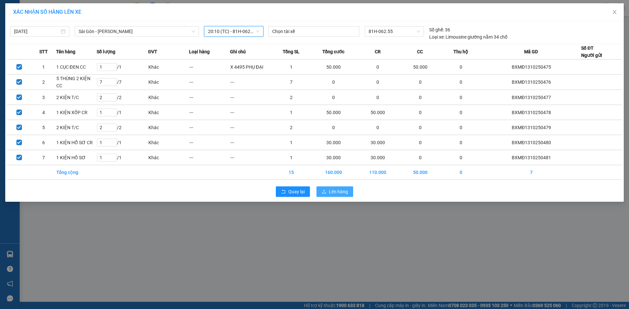 This screenshot has height=309, width=629. I want to click on td: BXMĐ1310250476, so click(531, 82).